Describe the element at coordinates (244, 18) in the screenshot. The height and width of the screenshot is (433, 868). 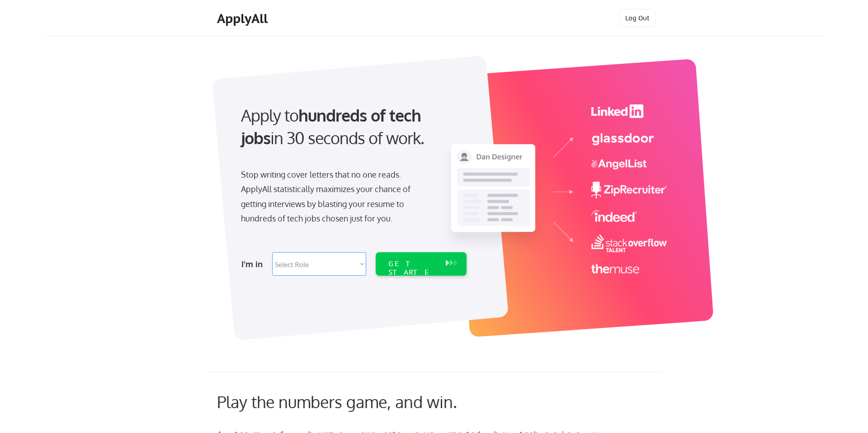
I see `div: ApplyAll` at that location.